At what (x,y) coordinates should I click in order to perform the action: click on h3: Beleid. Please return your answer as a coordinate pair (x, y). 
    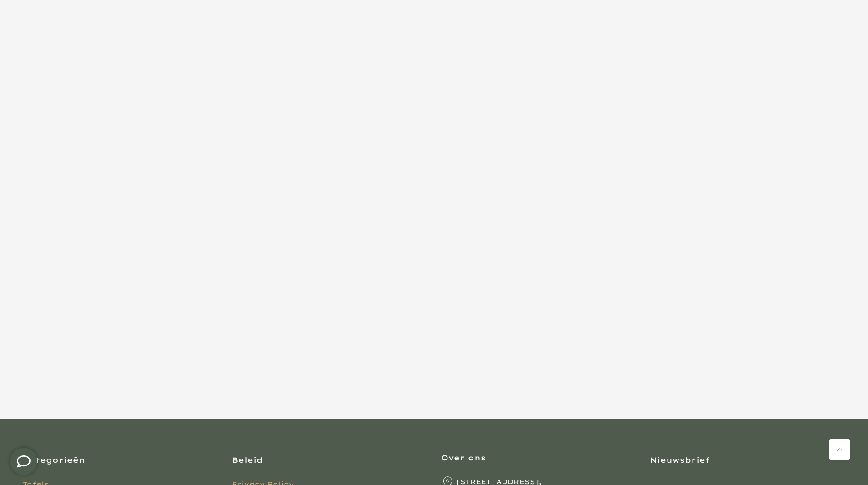
    Looking at the image, I should click on (329, 460).